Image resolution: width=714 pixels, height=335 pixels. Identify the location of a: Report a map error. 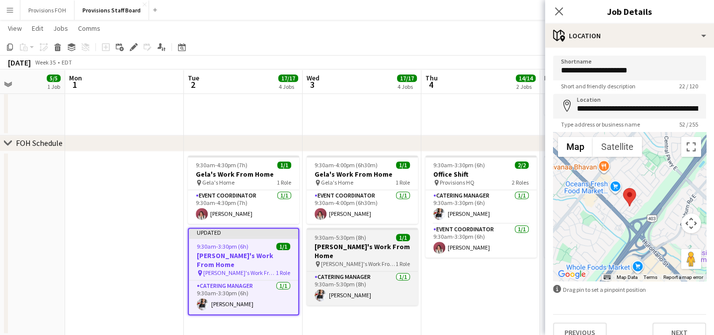
(683, 277).